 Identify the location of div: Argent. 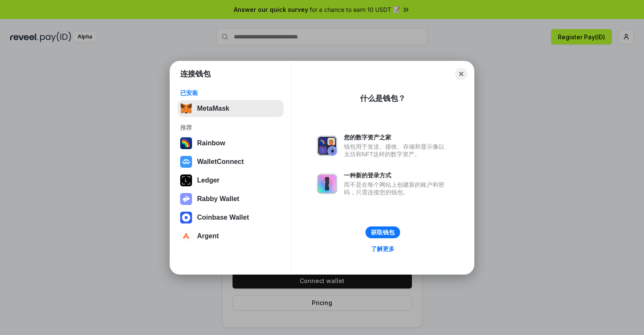
(208, 236).